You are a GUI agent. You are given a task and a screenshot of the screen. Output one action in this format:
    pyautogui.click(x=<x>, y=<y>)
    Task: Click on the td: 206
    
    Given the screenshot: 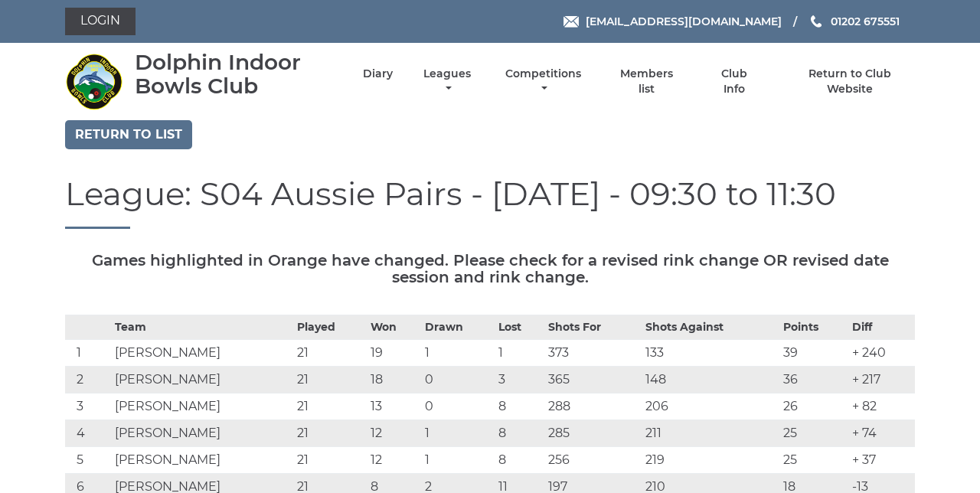 What is the action you would take?
    pyautogui.click(x=710, y=406)
    